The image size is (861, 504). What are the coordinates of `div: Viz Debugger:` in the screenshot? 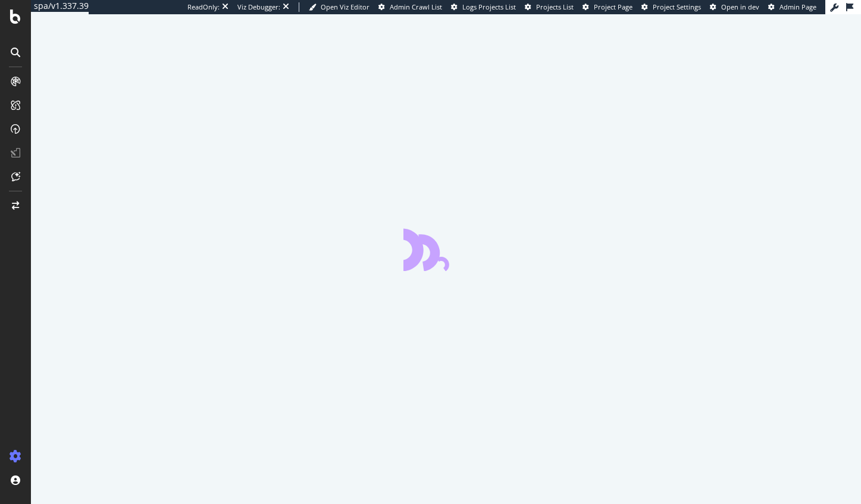 It's located at (259, 7).